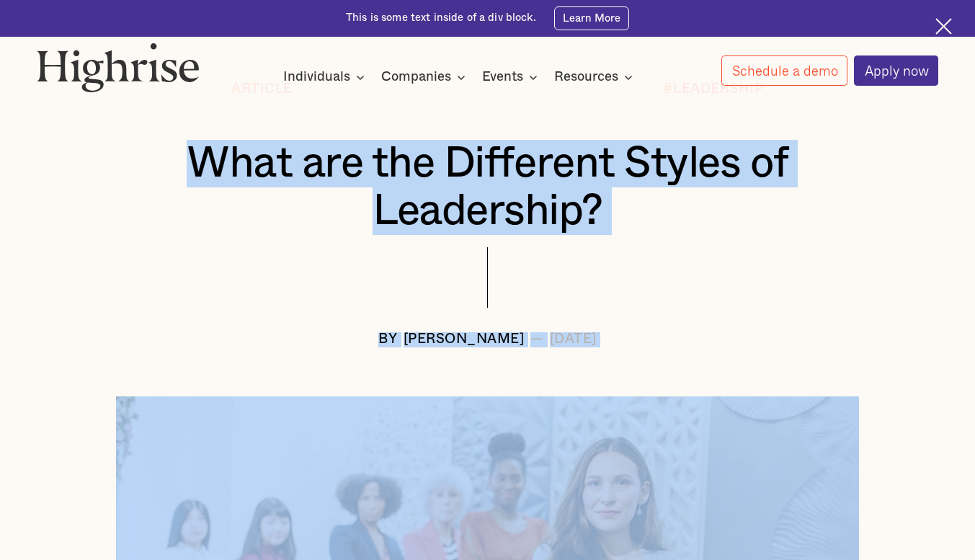 Image resolution: width=975 pixels, height=560 pixels. I want to click on div: This is some text inside of a div block., so click(440, 18).